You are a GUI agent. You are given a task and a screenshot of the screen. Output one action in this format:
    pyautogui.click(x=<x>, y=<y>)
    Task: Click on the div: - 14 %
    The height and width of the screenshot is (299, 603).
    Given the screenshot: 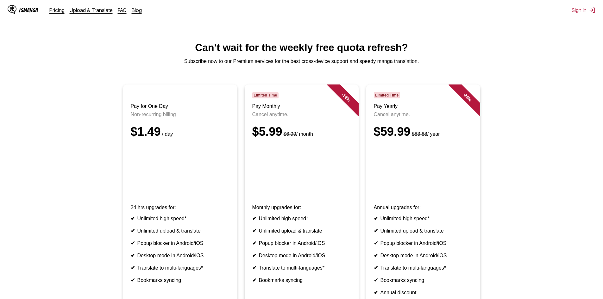 What is the action you would take?
    pyautogui.click(x=346, y=97)
    